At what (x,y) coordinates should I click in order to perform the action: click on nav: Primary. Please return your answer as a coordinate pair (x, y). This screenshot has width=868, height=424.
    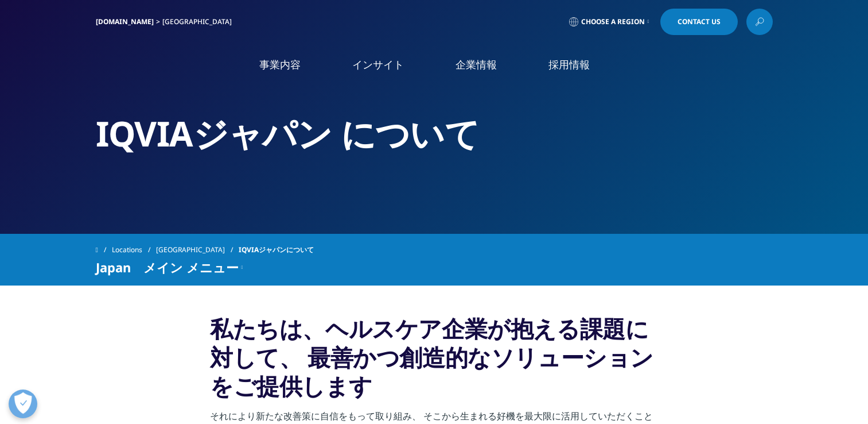
    Looking at the image, I should click on (482, 67).